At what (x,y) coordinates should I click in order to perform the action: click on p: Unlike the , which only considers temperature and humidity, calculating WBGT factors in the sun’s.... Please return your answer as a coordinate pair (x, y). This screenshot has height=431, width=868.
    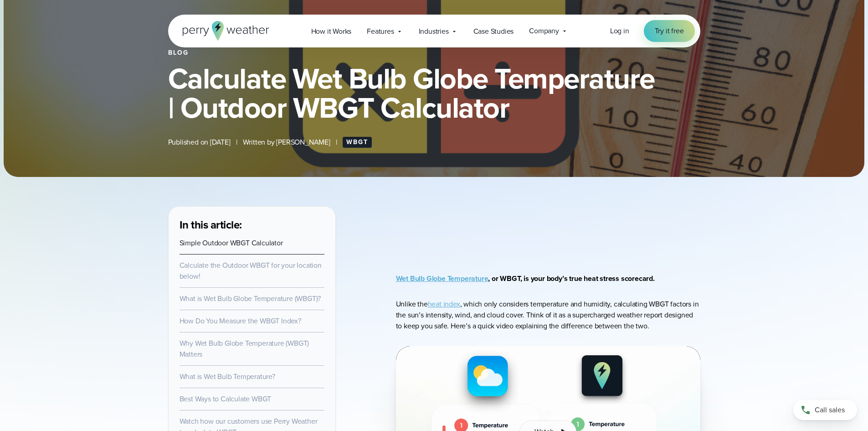
    Looking at the image, I should click on (548, 315).